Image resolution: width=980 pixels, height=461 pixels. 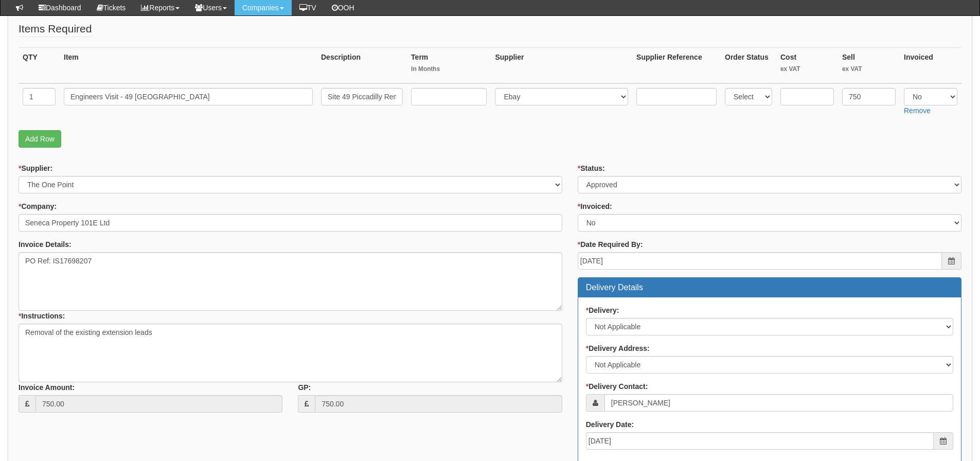 I want to click on label: Invoiced:, so click(x=595, y=206).